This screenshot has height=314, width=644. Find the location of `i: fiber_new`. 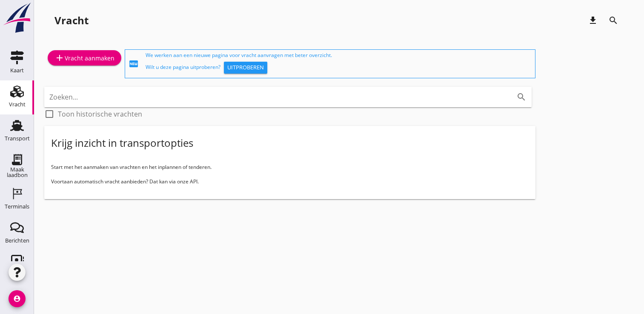

i: fiber_new is located at coordinates (133, 64).